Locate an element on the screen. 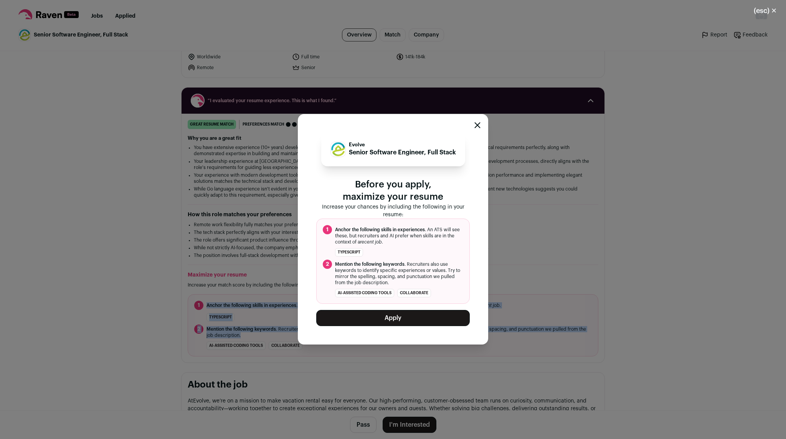  span: . An ATS will see these, but recruiters and AI prefer when skills are in the context of a is located at coordinates (399, 236).